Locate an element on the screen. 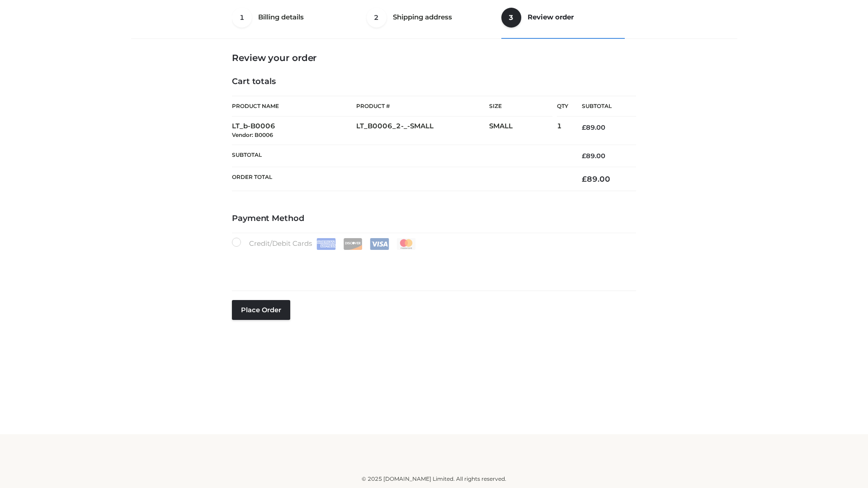 The width and height of the screenshot is (868, 488). td: SMALL is located at coordinates (523, 131).